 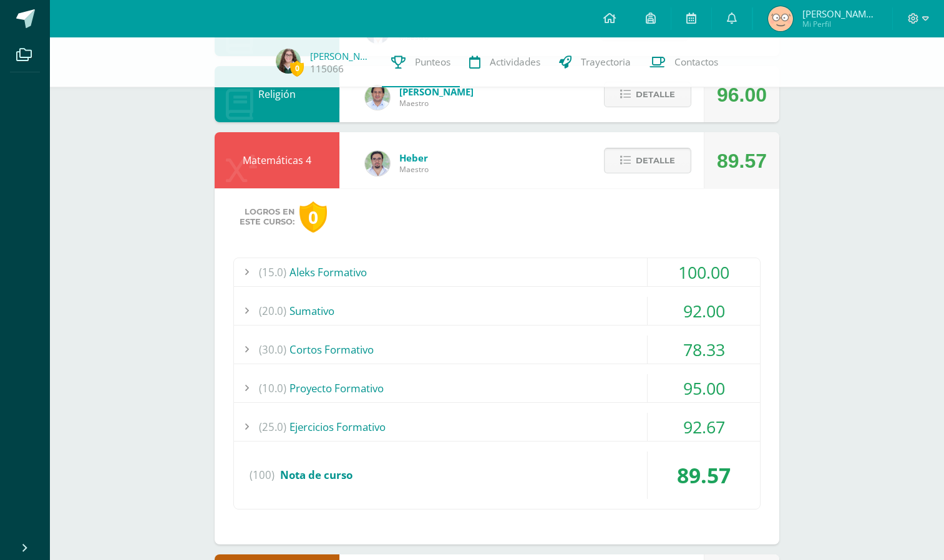 I want to click on a: Punteos, so click(x=420, y=62).